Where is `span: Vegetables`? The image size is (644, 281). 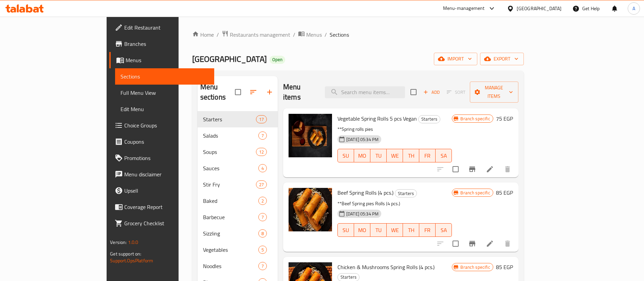
span: Vegetables is located at coordinates (231, 250).